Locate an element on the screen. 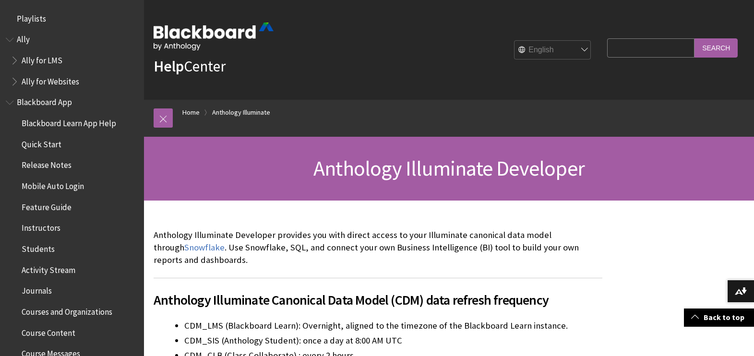 The height and width of the screenshot is (356, 754). input: Search is located at coordinates (716, 48).